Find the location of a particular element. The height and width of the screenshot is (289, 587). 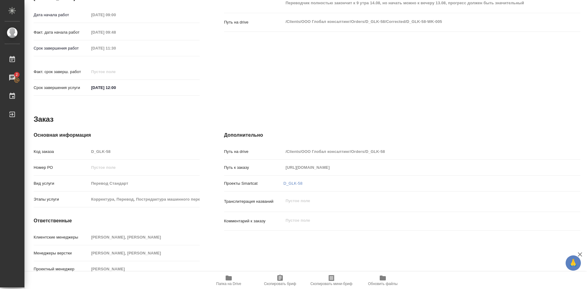

button: Скопировать мини-бриф is located at coordinates (331, 280).